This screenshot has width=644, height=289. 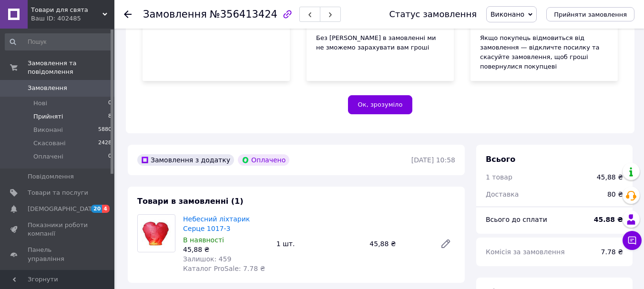 What do you see at coordinates (58, 254) in the screenshot?
I see `span: Панель управління` at bounding box center [58, 254].